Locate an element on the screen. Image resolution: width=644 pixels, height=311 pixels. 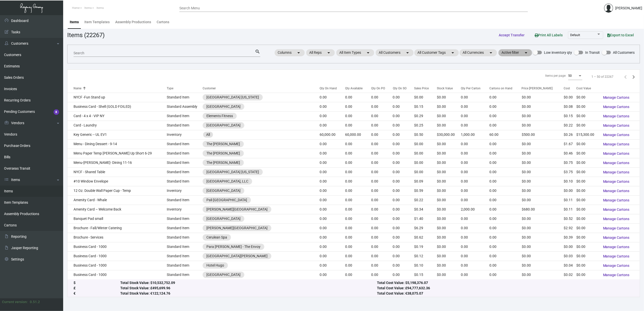
div: Sales Price is located at coordinates (422, 89).